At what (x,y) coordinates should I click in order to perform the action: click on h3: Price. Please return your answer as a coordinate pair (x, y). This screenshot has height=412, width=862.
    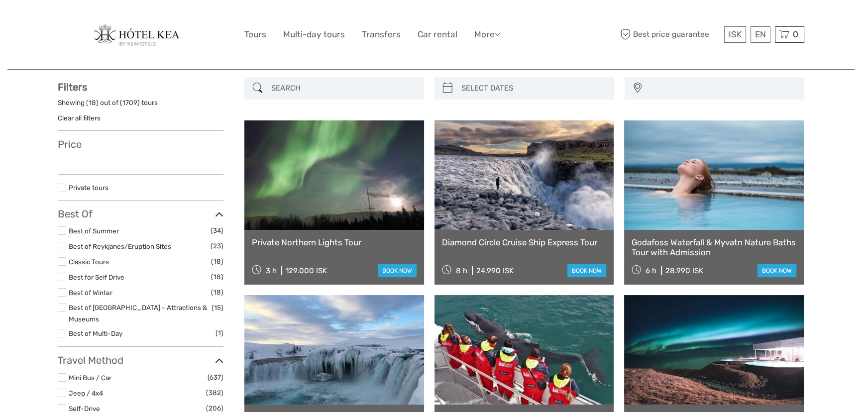
    Looking at the image, I should click on (140, 144).